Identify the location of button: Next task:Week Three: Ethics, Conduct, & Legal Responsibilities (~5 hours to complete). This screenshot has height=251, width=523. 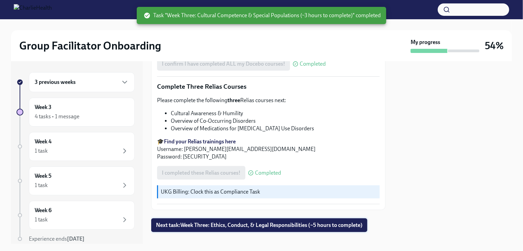
(259, 225).